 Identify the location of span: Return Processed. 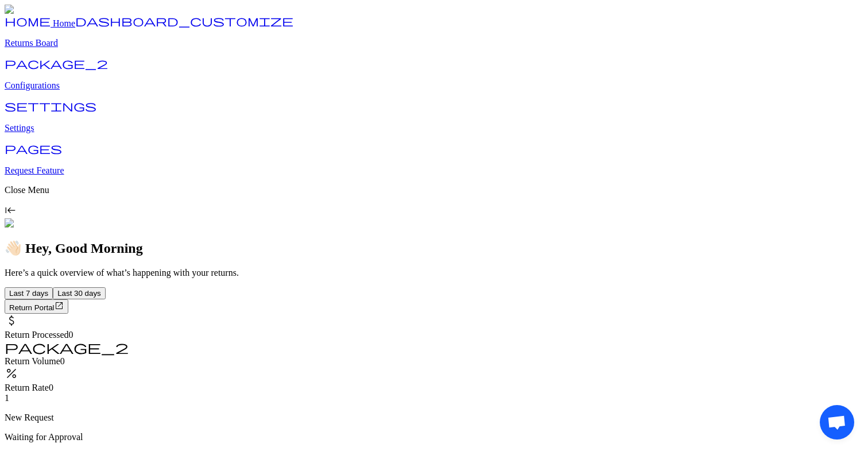
(37, 334).